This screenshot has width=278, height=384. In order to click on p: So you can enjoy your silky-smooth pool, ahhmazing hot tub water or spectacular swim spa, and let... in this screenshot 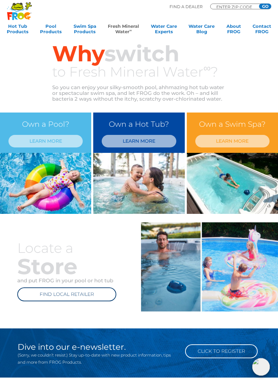, I will do `click(139, 93)`.